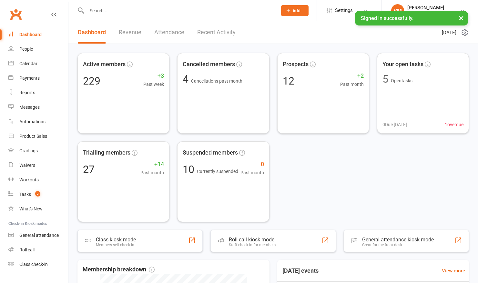  I want to click on a: Workouts, so click(38, 180).